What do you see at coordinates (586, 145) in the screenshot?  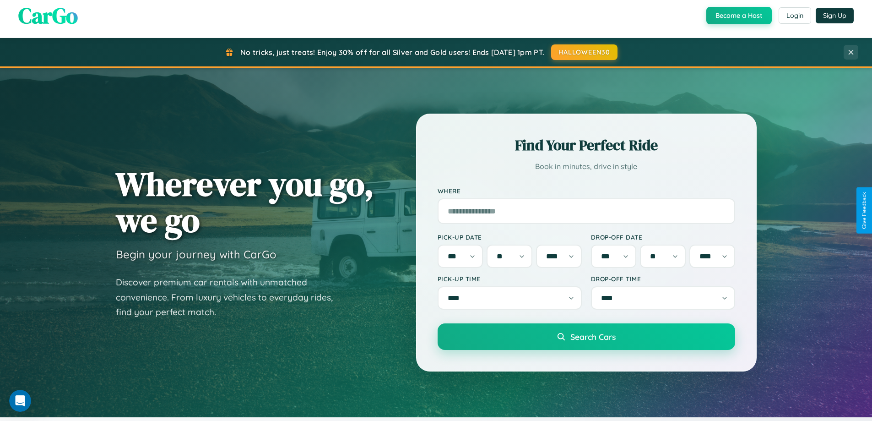 I see `h2: Find Your Perfect Ride` at bounding box center [586, 145].